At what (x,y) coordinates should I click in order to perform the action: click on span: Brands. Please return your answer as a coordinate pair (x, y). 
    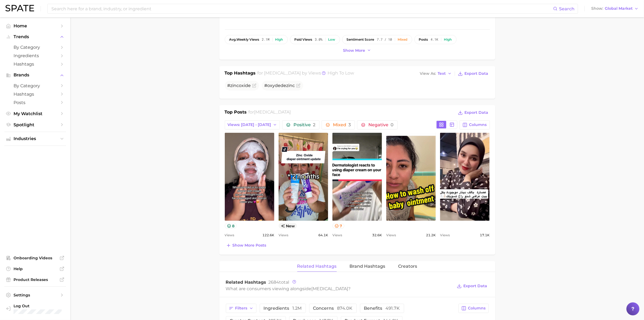
    Looking at the image, I should click on (35, 75).